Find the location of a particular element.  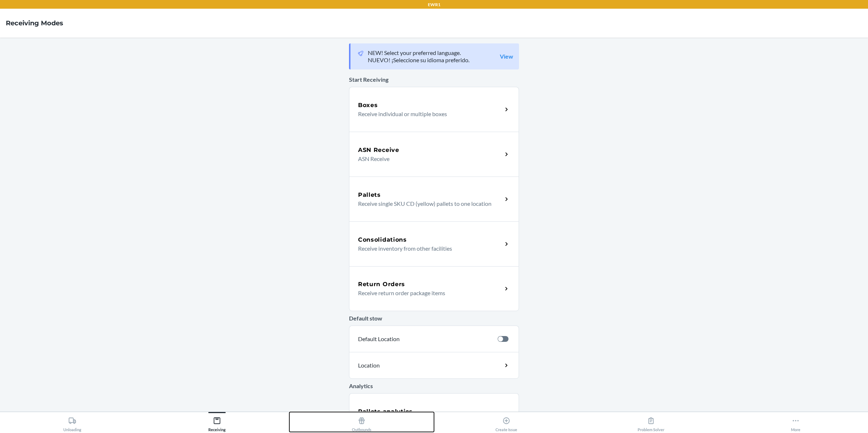

p: Analytics is located at coordinates (434, 386).